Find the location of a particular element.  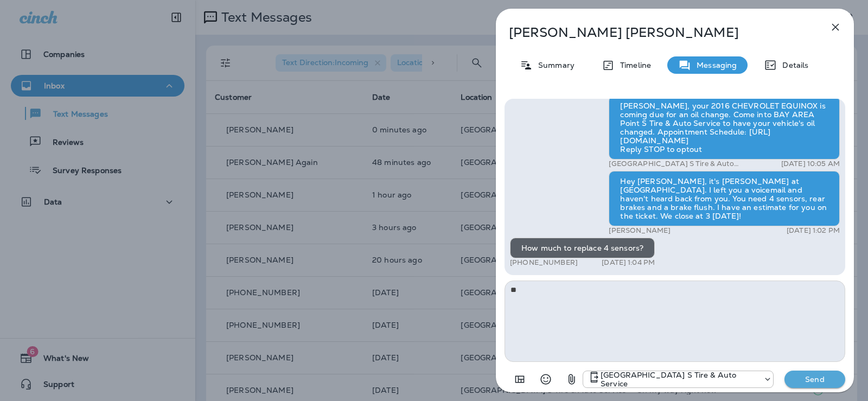

button: Add in a premade template is located at coordinates (519, 379).